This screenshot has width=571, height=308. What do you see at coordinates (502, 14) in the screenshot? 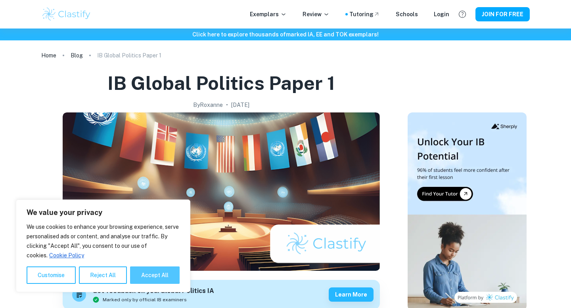
I see `a: JOIN FOR FREE` at bounding box center [502, 14].